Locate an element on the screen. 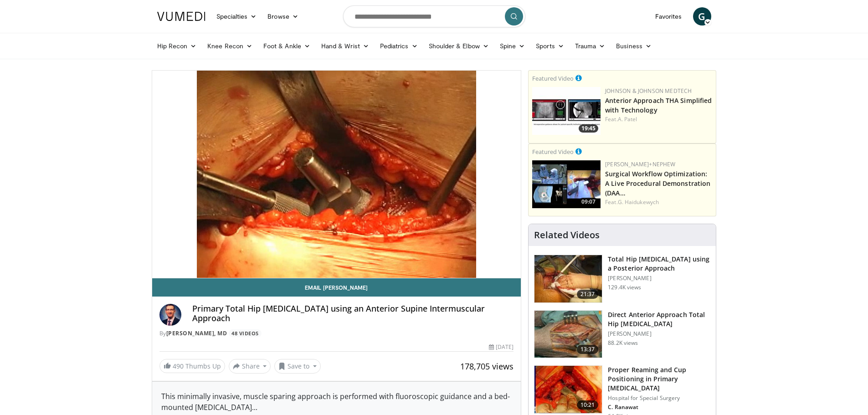 The height and width of the screenshot is (415, 868). a: Sports is located at coordinates (550, 46).